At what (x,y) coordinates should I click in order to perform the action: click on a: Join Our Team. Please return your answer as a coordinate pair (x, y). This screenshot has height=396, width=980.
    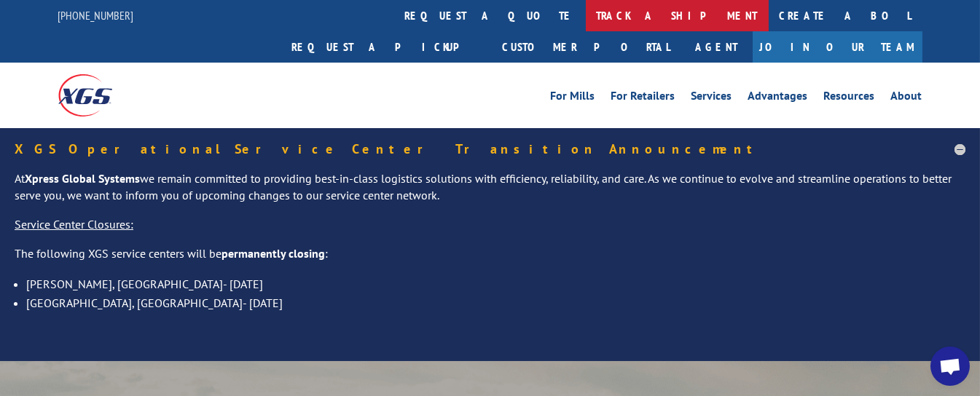
    Looking at the image, I should click on (837, 47).